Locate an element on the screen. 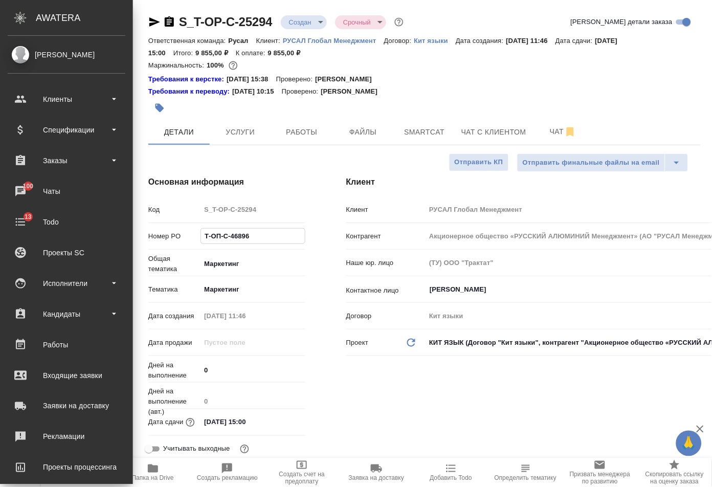  button: Добавить Todo is located at coordinates (451, 473).